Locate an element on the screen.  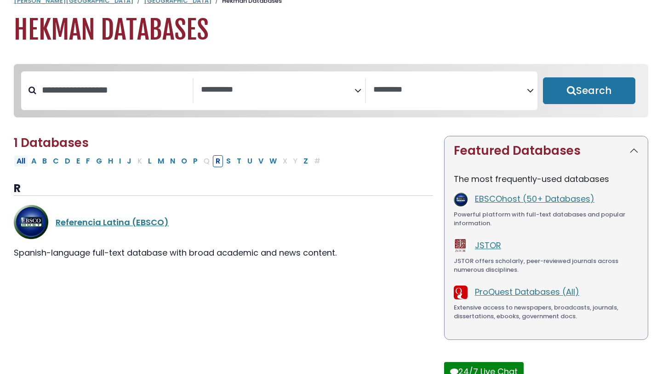
button: Filter Results B is located at coordinates (45, 161).